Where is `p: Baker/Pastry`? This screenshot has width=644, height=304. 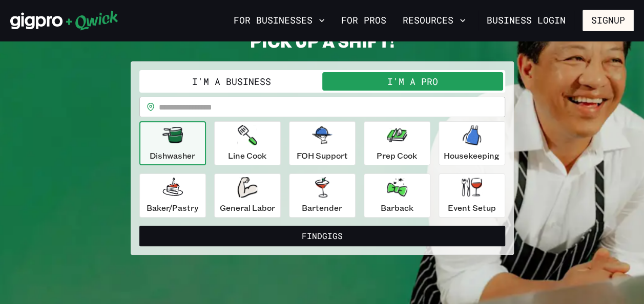 p: Baker/Pastry is located at coordinates (172, 208).